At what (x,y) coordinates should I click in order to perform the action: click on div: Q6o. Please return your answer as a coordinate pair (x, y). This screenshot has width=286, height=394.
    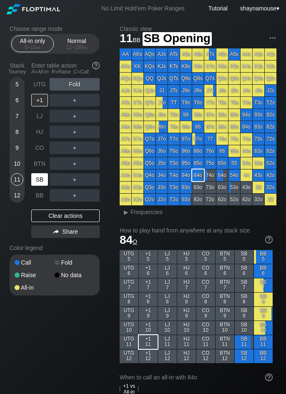
    Looking at the image, I should click on (150, 151).